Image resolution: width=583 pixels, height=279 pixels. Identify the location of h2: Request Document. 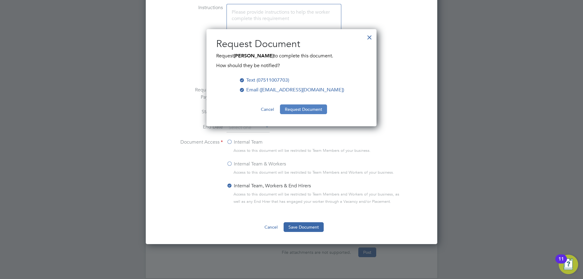
(291, 44).